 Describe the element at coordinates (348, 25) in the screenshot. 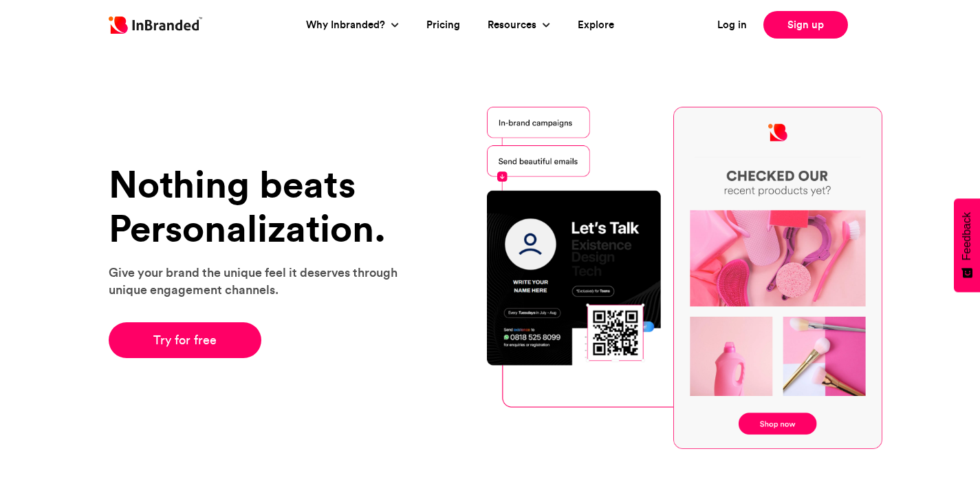

I see `a: Why Inbranded?` at that location.